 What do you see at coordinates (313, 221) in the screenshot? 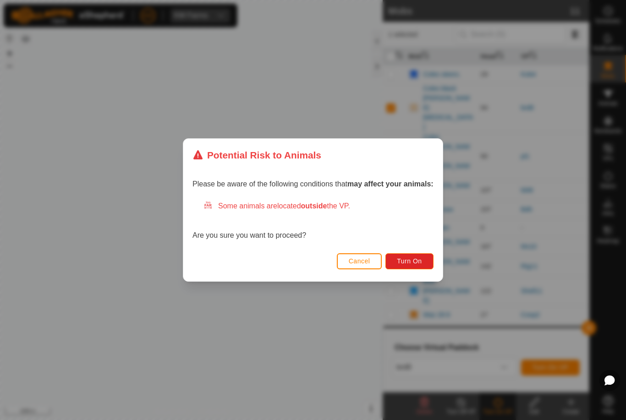
I see `div: Are you sure you want to proceed?` at bounding box center [313, 221].